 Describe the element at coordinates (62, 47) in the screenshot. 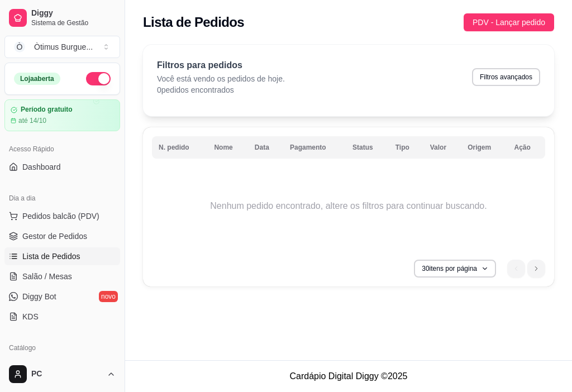

I see `button: Select a team` at that location.